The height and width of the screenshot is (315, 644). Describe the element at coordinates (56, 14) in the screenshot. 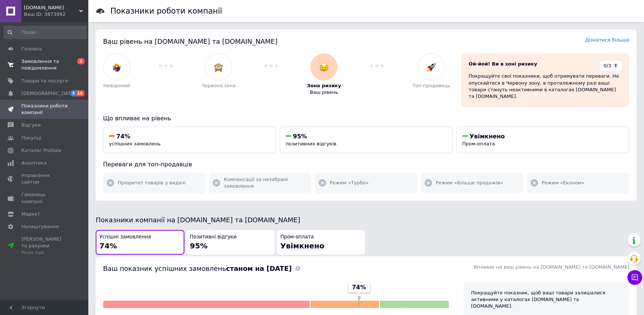

I see `div: Ваш ID: 3873992` at that location.